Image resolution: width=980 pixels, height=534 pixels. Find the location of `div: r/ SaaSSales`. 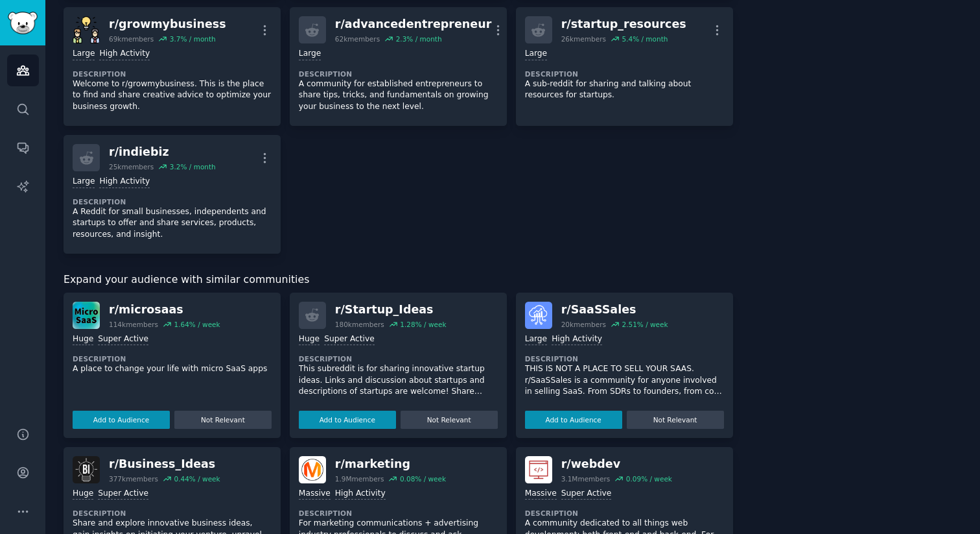

div: r/ SaaSSales is located at coordinates (615, 310).